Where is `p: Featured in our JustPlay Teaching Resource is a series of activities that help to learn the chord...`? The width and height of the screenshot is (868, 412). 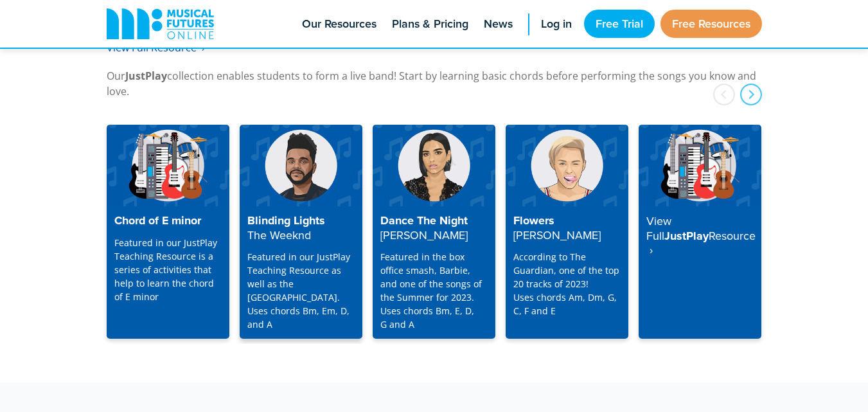 p: Featured in our JustPlay Teaching Resource is a series of activities that help to learn the chord... is located at coordinates (168, 270).